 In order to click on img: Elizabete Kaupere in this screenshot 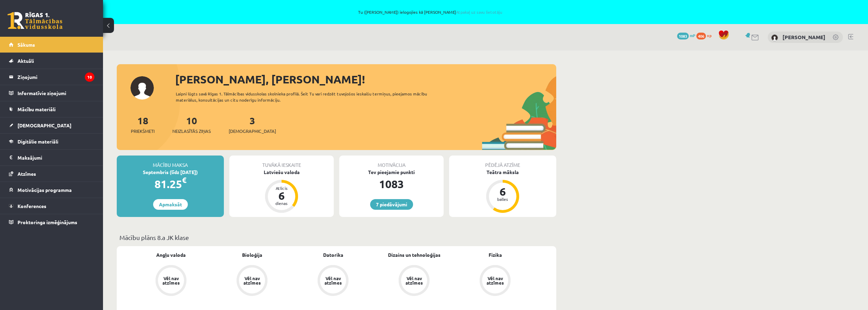, I will do `click(775, 38)`.